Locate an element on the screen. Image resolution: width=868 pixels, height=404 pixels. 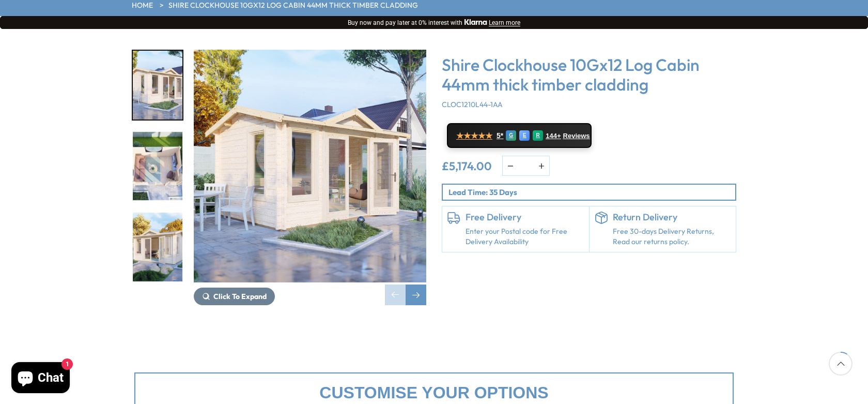
h3: Shire Clockhouse 10Gx12 Log Cabin 44mm thick timber cladding is located at coordinates (589, 74).